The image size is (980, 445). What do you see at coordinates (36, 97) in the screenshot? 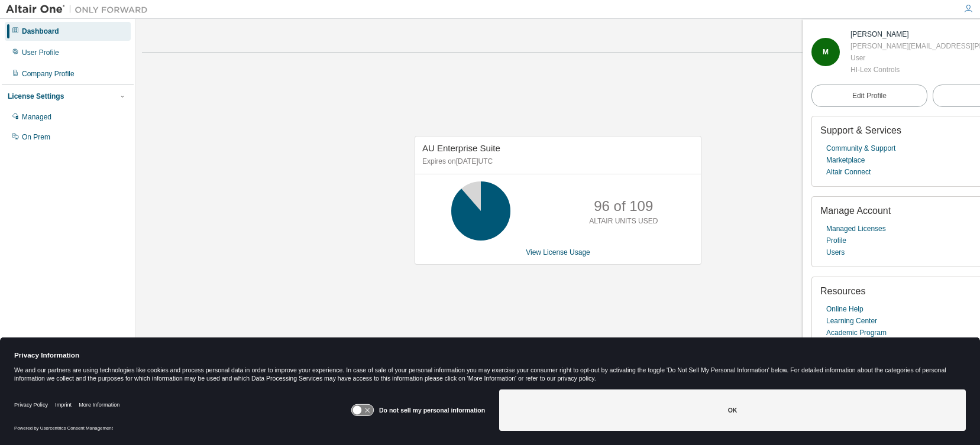
I see `div: License Settings` at bounding box center [36, 97].